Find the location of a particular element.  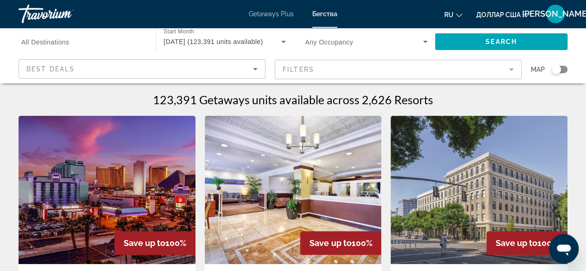

button: Изменить валюту is located at coordinates (502, 14).